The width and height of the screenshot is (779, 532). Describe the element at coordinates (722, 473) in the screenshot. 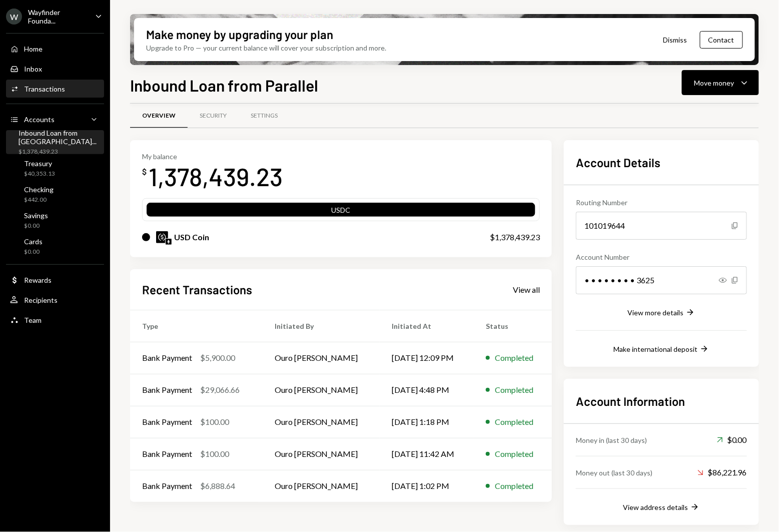

I see `div: $86,221.96` at that location.